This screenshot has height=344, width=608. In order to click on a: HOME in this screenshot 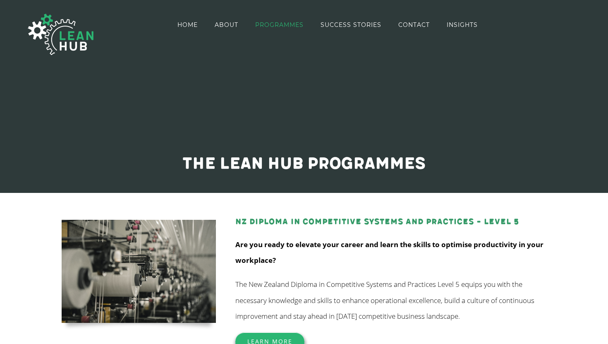, I will do `click(187, 24)`.